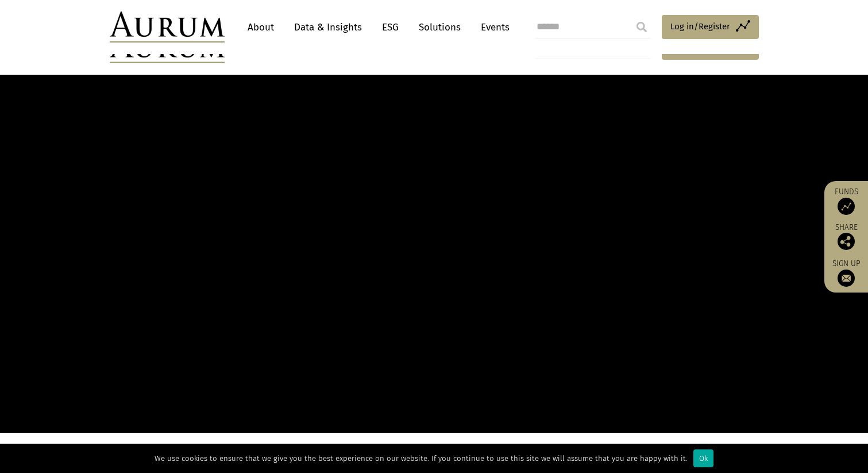 Image resolution: width=868 pixels, height=473 pixels. I want to click on a: Solutions, so click(440, 27).